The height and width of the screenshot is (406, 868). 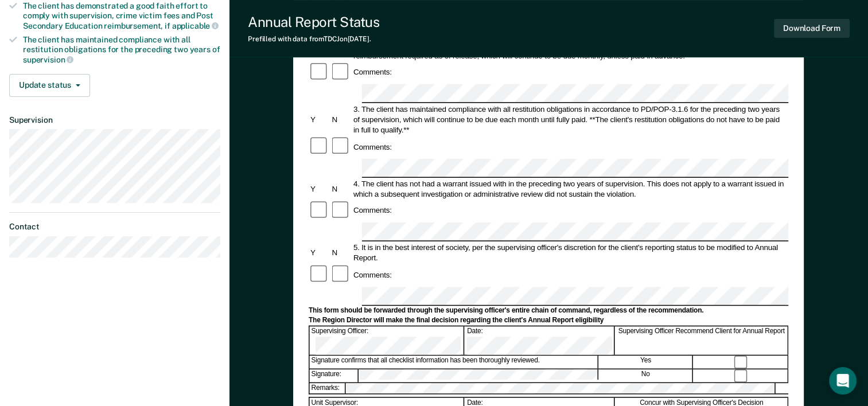 I want to click on div: The client has maintained compliance with all restitution obligations for the preceding two years of, so click(x=121, y=50).